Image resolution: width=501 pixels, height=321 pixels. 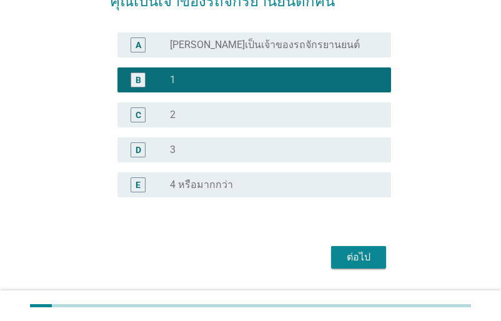 What do you see at coordinates (138, 44) in the screenshot?
I see `div: A` at bounding box center [138, 44].